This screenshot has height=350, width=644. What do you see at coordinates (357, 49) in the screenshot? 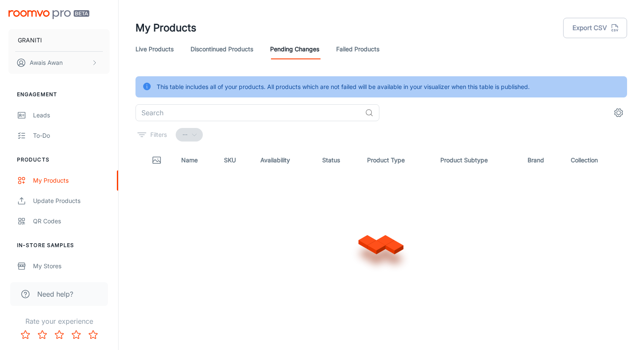
I see `a: Failed Products` at bounding box center [357, 49].